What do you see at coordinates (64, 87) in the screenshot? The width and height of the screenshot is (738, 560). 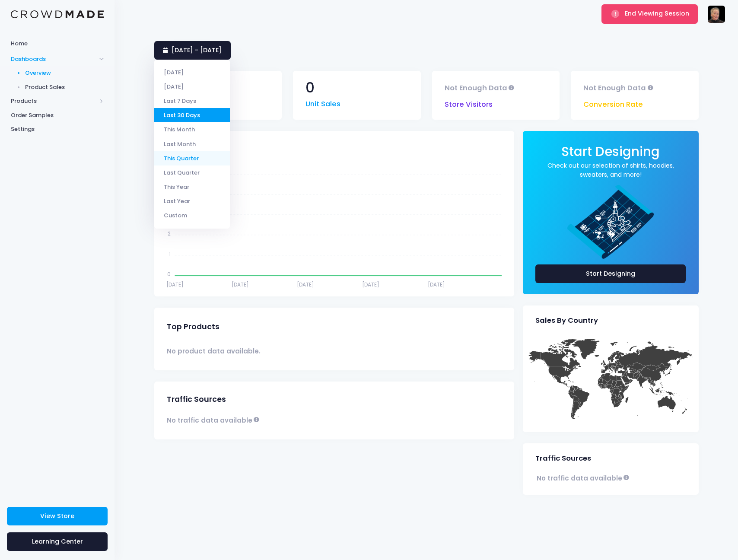 I see `span: Product Sales` at bounding box center [64, 87].